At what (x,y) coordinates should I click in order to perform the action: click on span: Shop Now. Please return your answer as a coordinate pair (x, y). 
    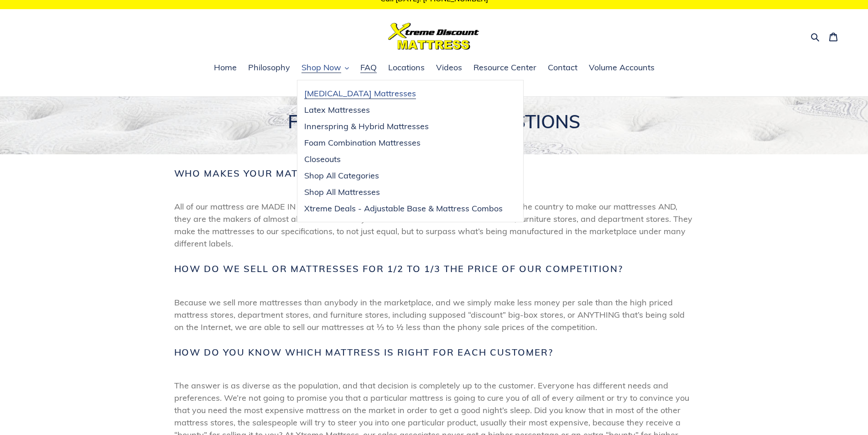
    Looking at the image, I should click on (321, 68).